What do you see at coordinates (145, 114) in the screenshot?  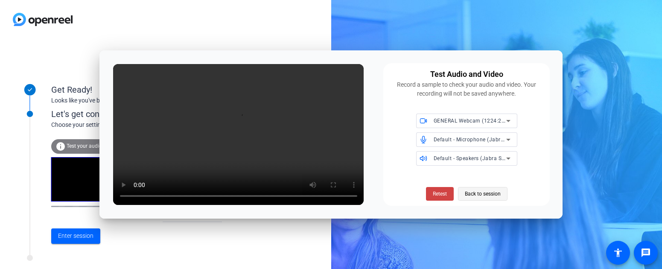 I see `div: Let's get connected.` at bounding box center [145, 114].